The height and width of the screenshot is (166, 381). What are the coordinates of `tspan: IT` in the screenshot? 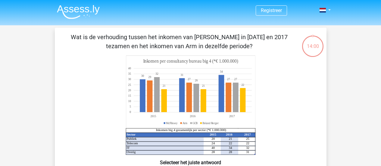 It's located at (128, 148).